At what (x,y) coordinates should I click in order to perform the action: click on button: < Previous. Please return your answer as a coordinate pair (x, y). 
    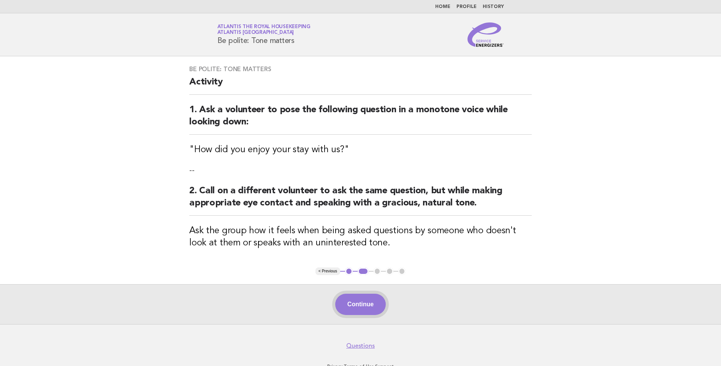
    Looking at the image, I should click on (328, 271).